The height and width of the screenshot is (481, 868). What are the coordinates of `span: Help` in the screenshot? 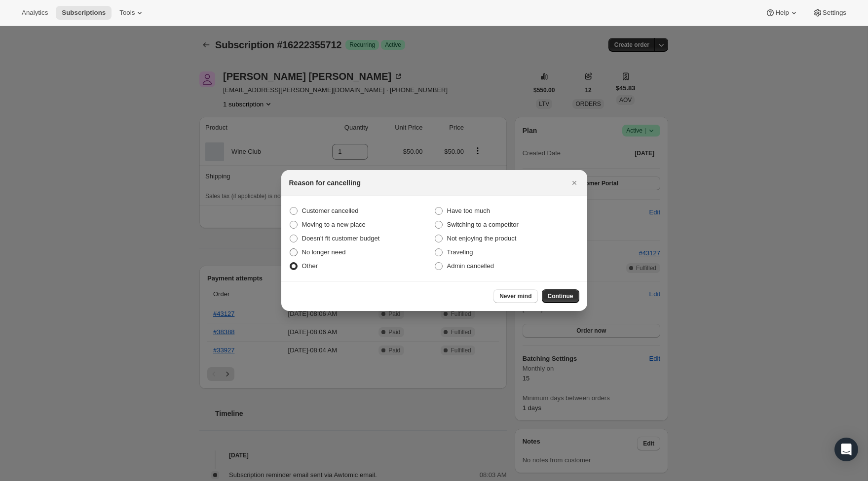 It's located at (781, 13).